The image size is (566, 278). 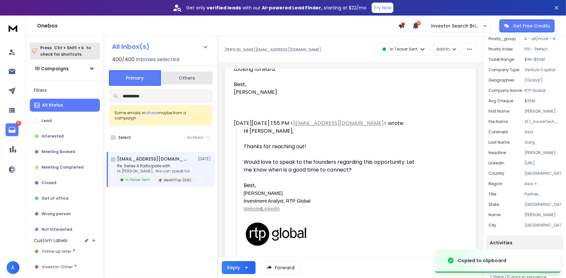 I want to click on p: Company Name, so click(x=505, y=91).